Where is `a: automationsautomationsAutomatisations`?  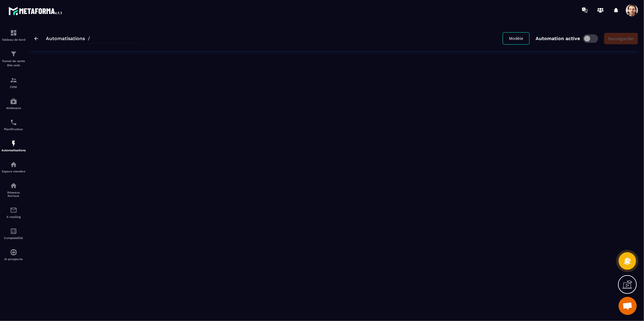
a: automationsautomationsAutomatisations is located at coordinates (13, 146).